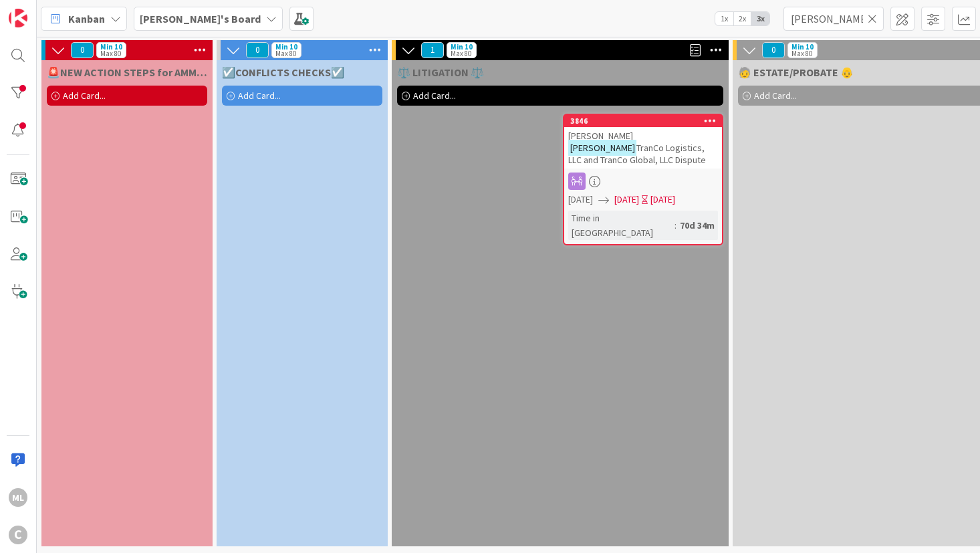  What do you see at coordinates (18, 497) in the screenshot?
I see `div: ML` at bounding box center [18, 497].